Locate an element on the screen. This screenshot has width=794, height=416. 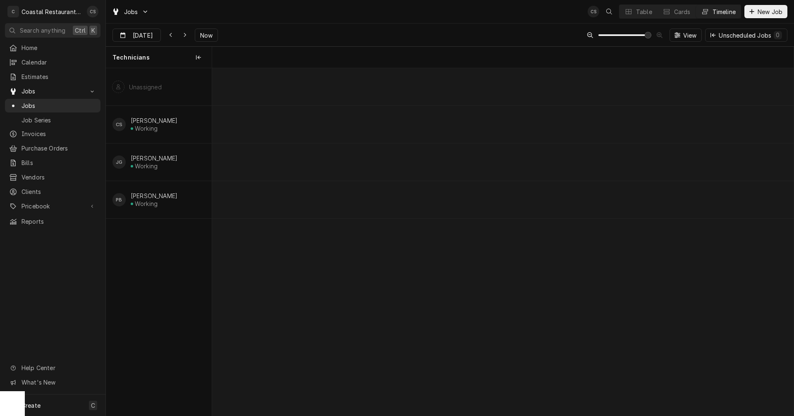
button: Now is located at coordinates (206, 35).